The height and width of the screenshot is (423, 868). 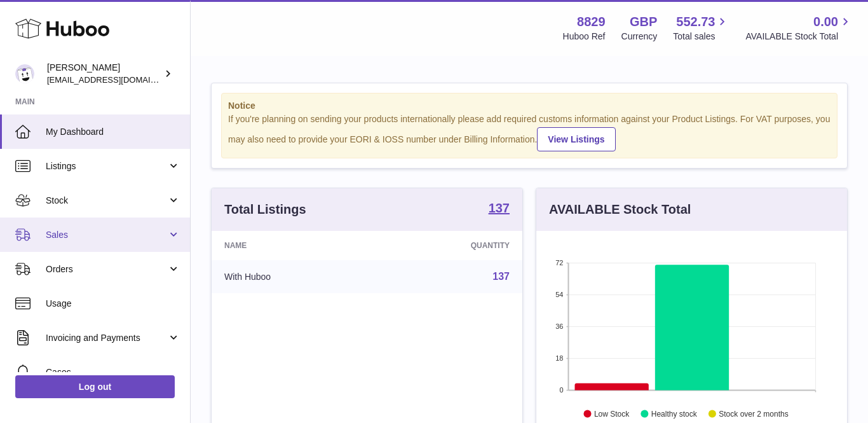 I want to click on strong: Notice, so click(x=529, y=106).